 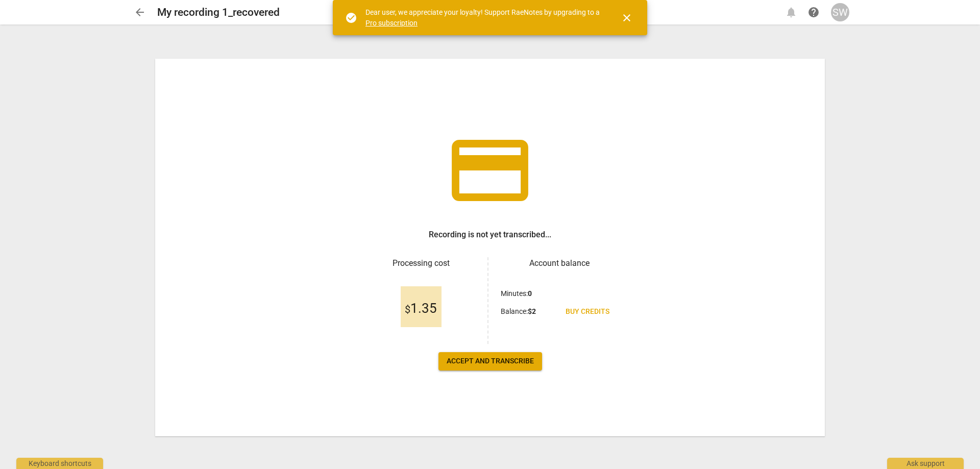 I want to click on a: Pro subscription, so click(x=391, y=23).